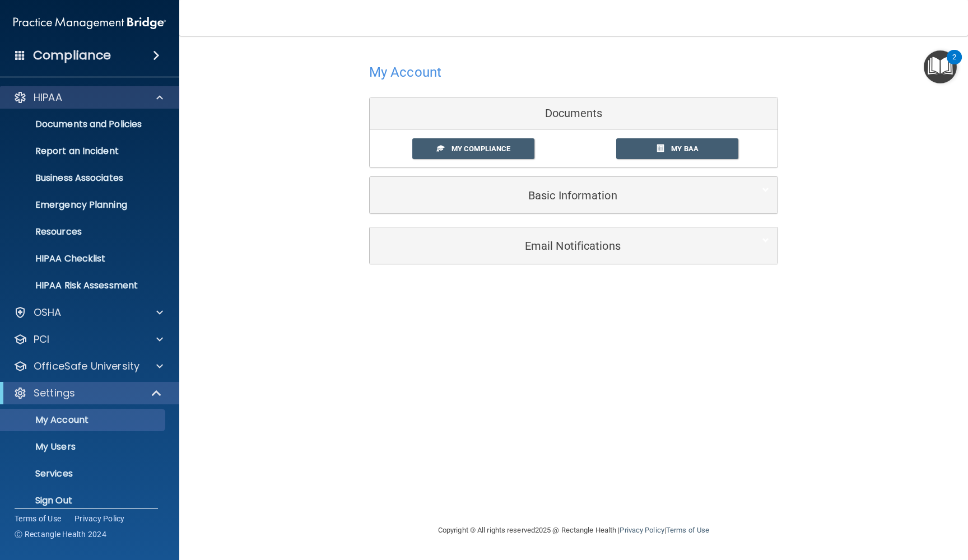  I want to click on h4: Compliance, so click(72, 55).